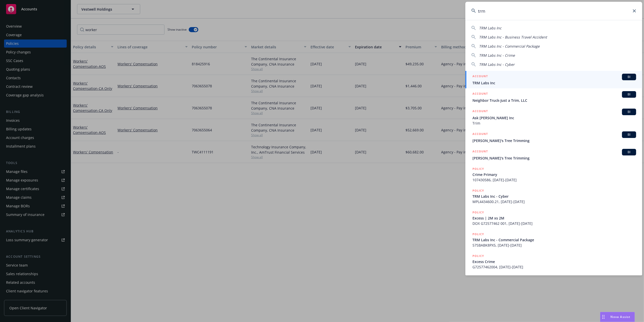 This screenshot has width=644, height=322. Describe the element at coordinates (554, 11) in the screenshot. I see `input: Search...` at that location.